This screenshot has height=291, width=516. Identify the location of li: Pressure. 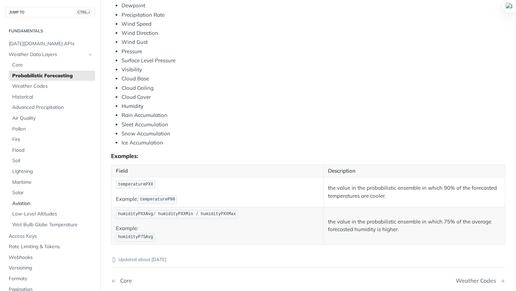
(313, 51).